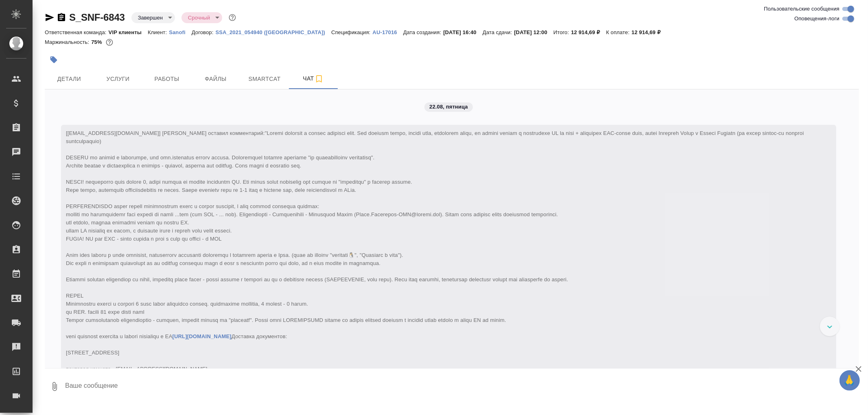 The height and width of the screenshot is (415, 868). I want to click on p: Дата создания:, so click(423, 32).